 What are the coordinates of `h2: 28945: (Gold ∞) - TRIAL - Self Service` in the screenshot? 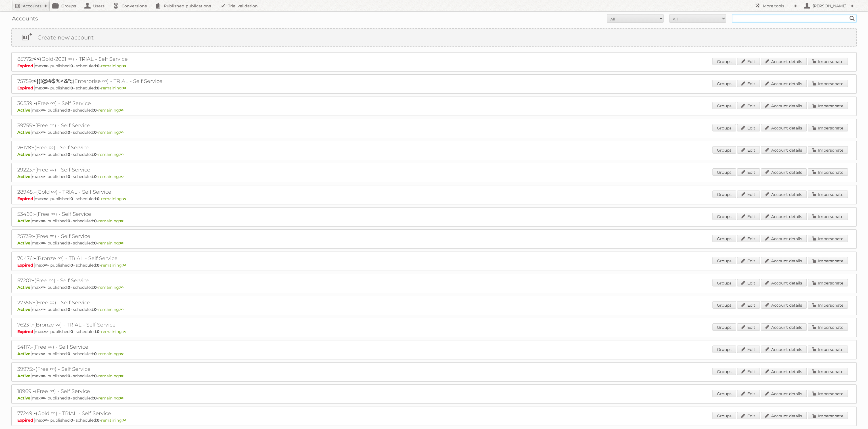 It's located at (117, 192).